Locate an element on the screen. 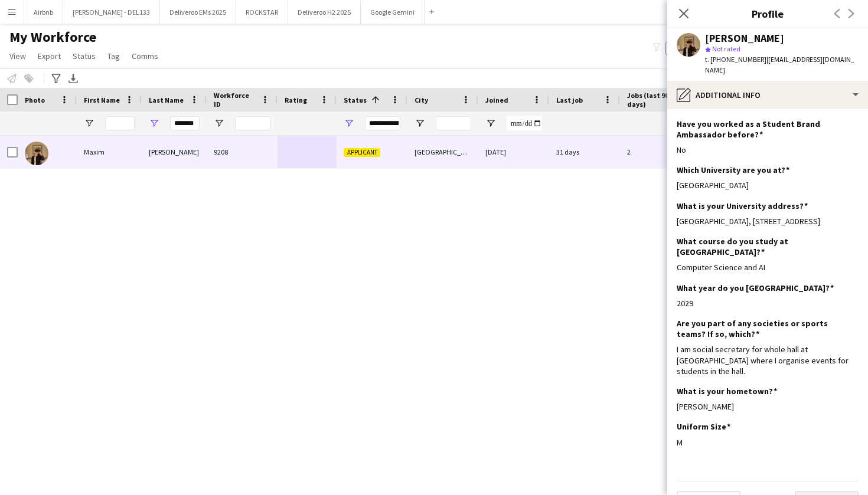  span: Last Name is located at coordinates (166, 100).